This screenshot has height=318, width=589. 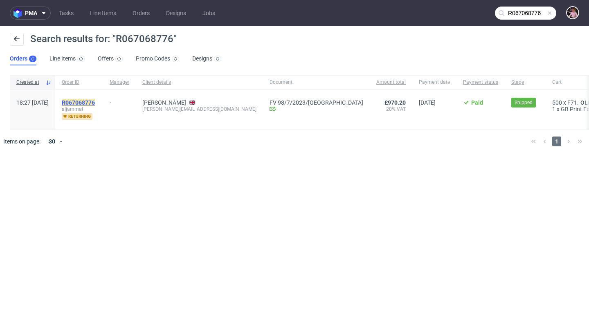 What do you see at coordinates (557, 103) in the screenshot?
I see `span: 500` at bounding box center [557, 103].